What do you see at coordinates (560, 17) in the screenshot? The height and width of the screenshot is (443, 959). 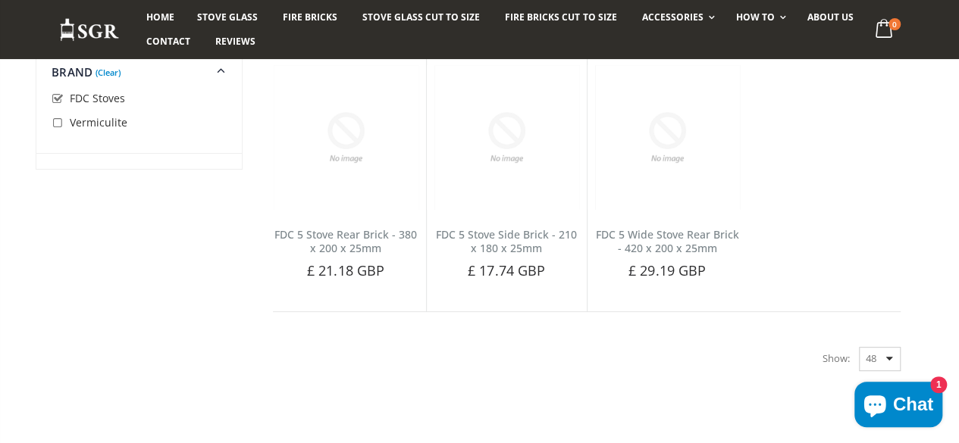 I see `span: Fire Bricks Cut To Size` at bounding box center [560, 17].